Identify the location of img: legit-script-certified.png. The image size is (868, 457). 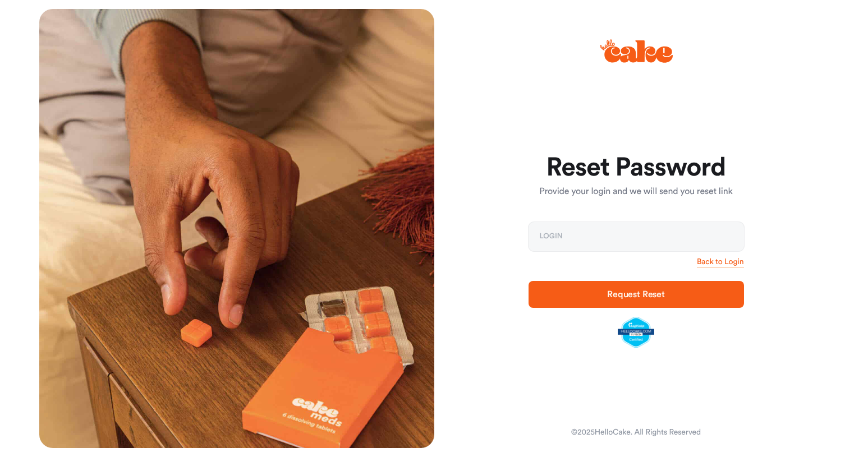
(636, 332).